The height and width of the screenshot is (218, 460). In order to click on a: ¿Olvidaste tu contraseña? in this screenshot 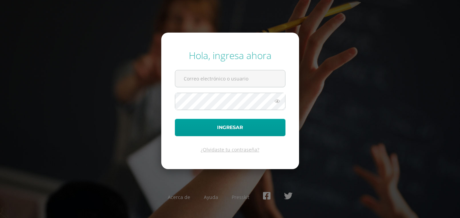, I will do `click(230, 150)`.